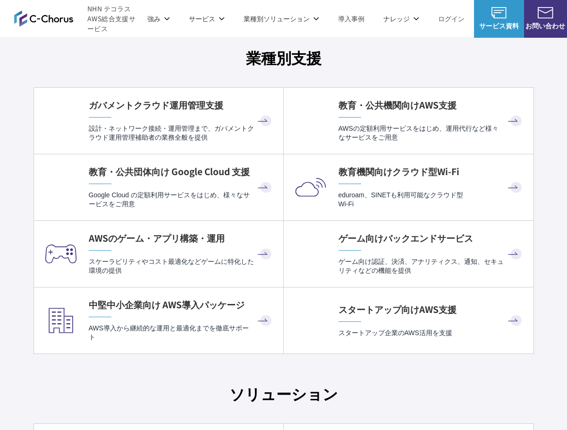 The height and width of the screenshot is (430, 567). Describe the element at coordinates (284, 57) in the screenshot. I see `h3: 業種別支援` at that location.